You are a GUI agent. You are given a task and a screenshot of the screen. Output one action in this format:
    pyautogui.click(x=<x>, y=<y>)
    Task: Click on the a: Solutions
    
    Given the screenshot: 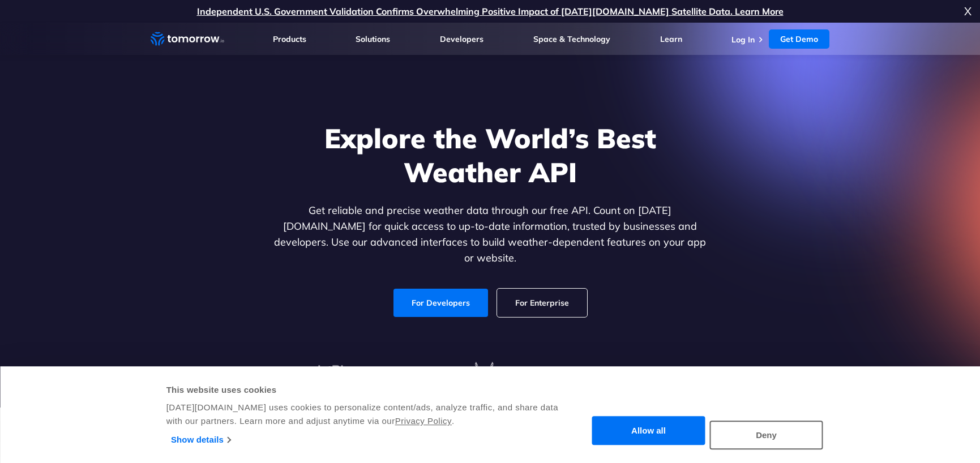 What is the action you would take?
    pyautogui.click(x=373, y=39)
    